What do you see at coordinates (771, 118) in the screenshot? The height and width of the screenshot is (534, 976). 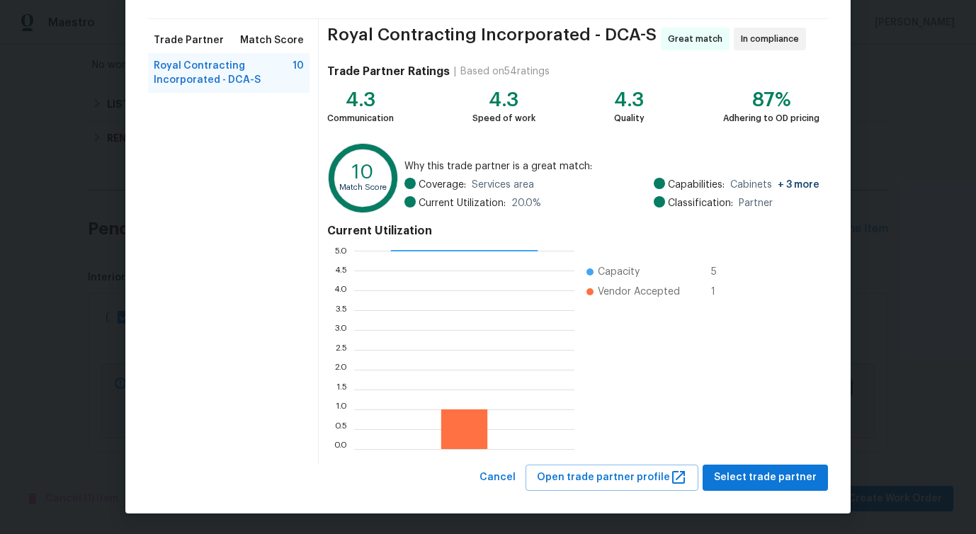 I see `div: Adhering to OD pricing` at bounding box center [771, 118].